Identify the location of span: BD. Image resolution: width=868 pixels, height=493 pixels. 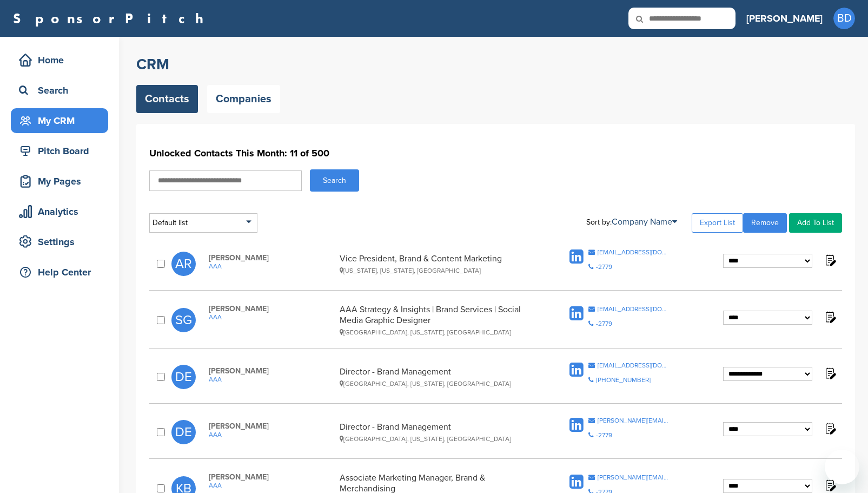
(844, 18).